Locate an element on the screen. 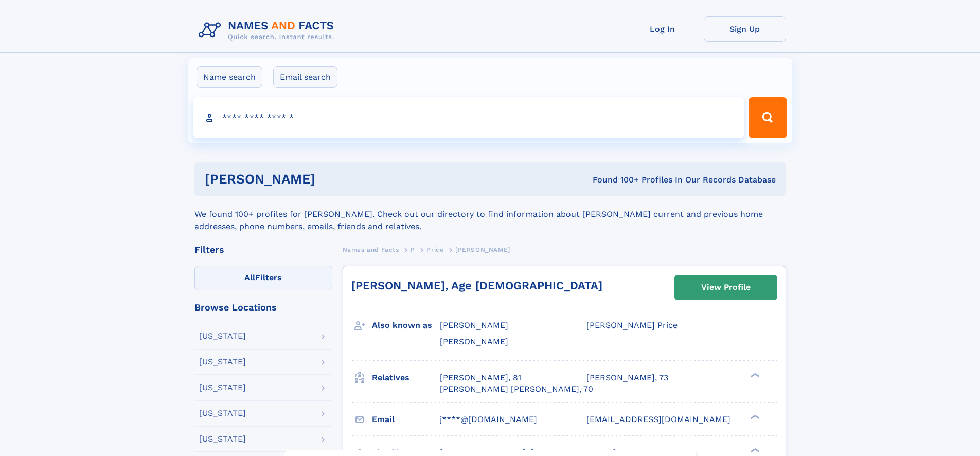  label: Filters is located at coordinates (263, 278).